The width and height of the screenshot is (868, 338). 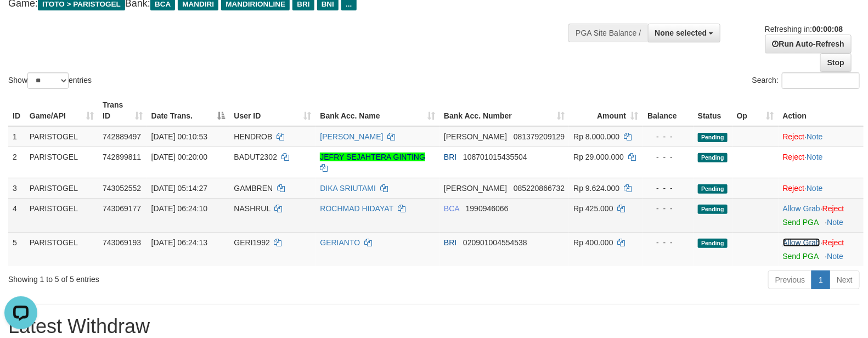 I want to click on button: Open LiveChat chat widget, so click(x=21, y=21).